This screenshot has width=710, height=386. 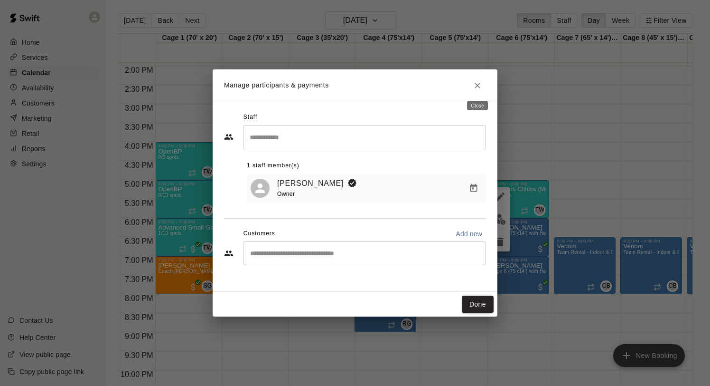 I want to click on p: Add new, so click(x=469, y=234).